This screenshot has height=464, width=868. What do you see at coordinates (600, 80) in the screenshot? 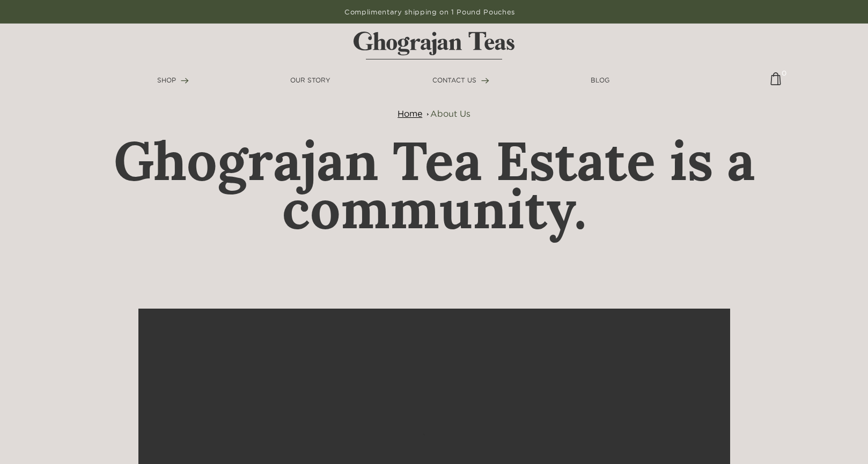
I see `a: BLOG` at bounding box center [600, 80].